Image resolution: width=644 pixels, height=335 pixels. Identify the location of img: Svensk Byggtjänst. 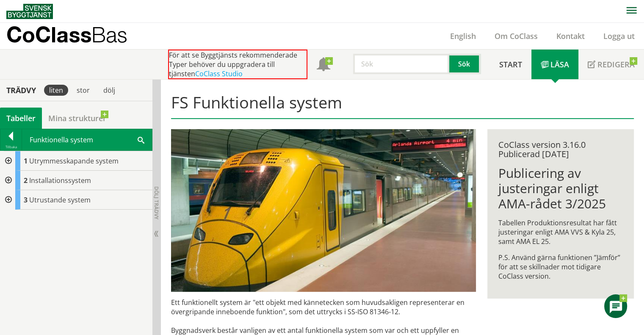
(30, 12).